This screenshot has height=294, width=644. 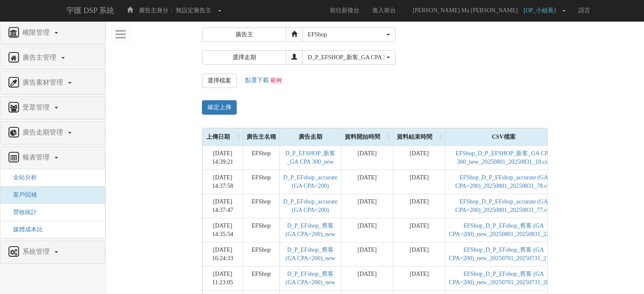 What do you see at coordinates (264, 81) in the screenshot?
I see `a: 點選下載範例` at bounding box center [264, 81].